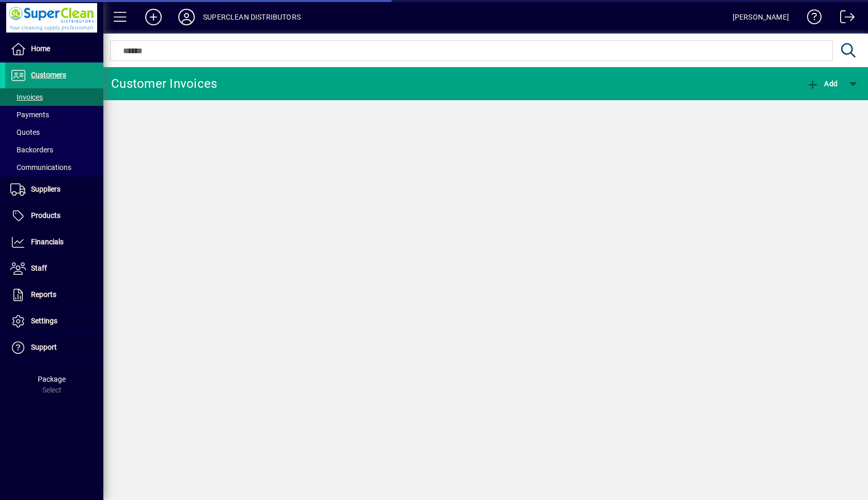  What do you see at coordinates (45, 189) in the screenshot?
I see `span: Suppliers` at bounding box center [45, 189].